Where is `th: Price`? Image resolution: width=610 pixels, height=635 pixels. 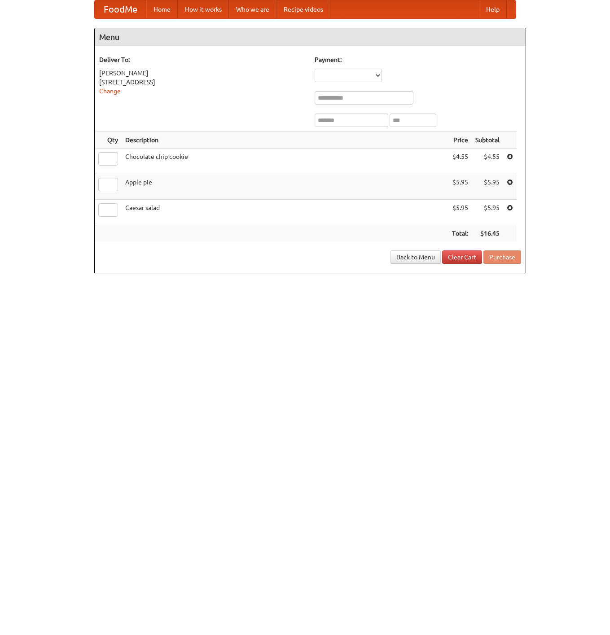
th: Price is located at coordinates (460, 140).